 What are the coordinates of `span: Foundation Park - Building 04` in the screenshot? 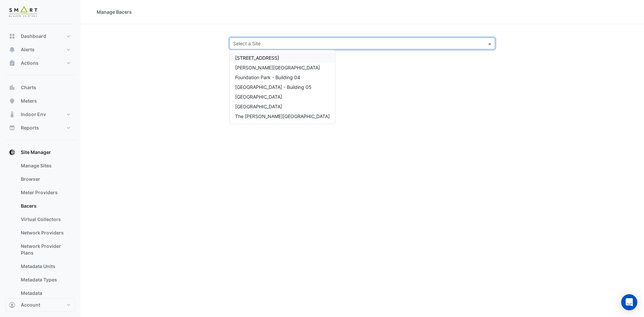 It's located at (268, 77).